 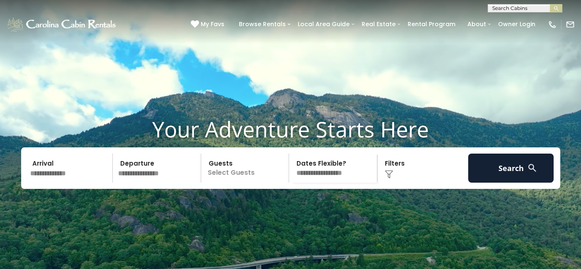 What do you see at coordinates (532, 167) in the screenshot?
I see `img: search-regular-white.png` at bounding box center [532, 167].